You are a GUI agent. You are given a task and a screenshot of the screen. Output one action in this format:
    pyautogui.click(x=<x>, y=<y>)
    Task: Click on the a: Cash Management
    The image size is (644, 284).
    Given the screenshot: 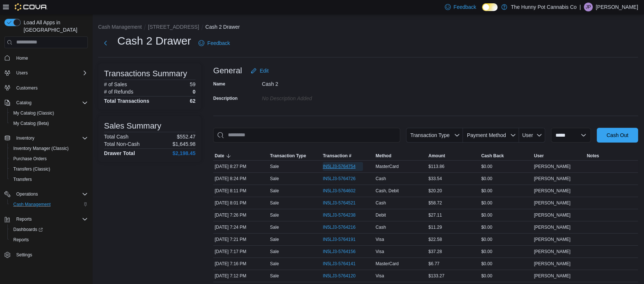 What is the action you would take?
    pyautogui.click(x=32, y=204)
    